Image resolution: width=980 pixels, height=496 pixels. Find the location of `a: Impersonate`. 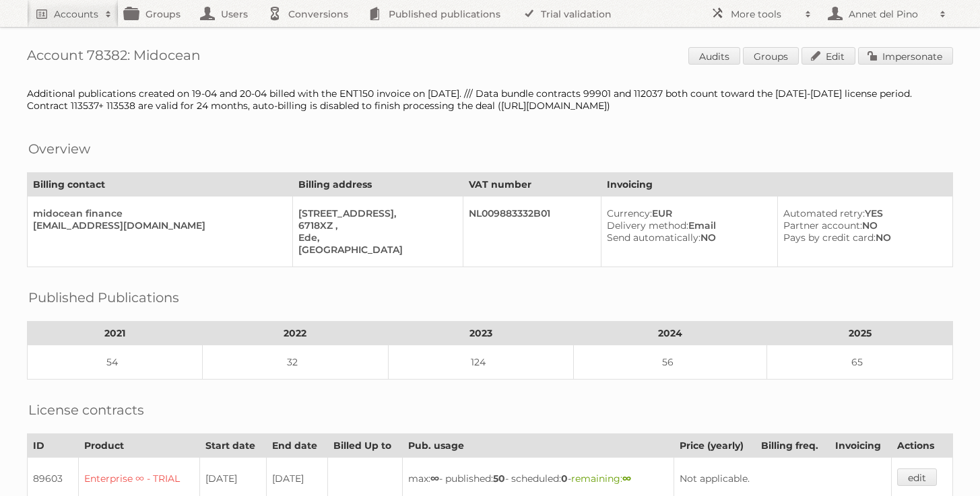

a: Impersonate is located at coordinates (906, 56).